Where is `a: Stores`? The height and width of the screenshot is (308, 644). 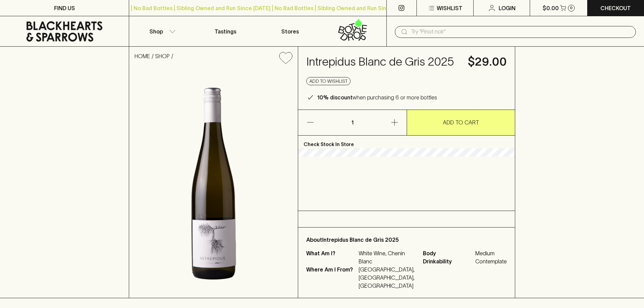
a: Stores is located at coordinates (290, 31).